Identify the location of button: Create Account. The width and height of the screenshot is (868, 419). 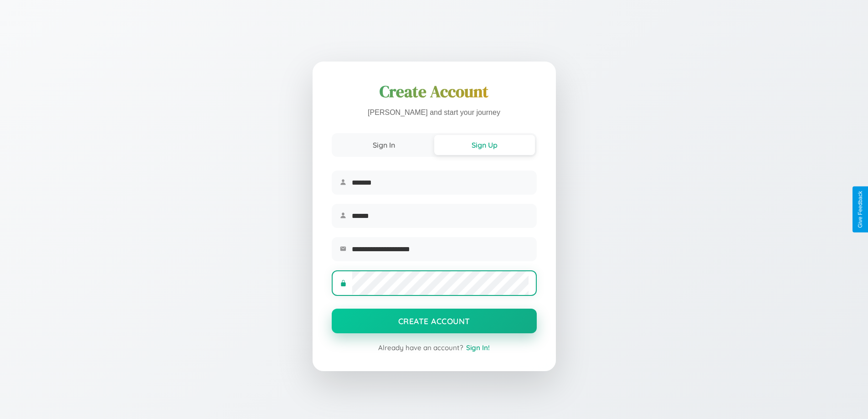
(434, 321).